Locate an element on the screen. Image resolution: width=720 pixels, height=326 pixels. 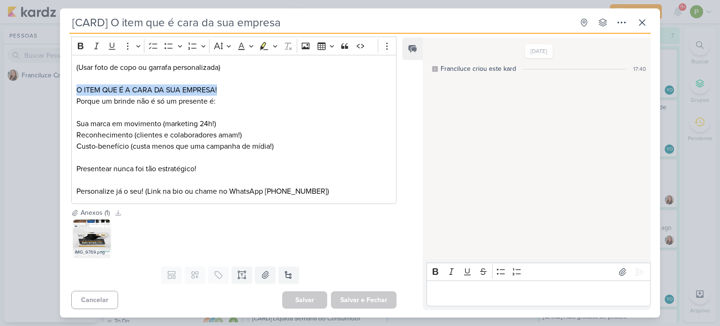
img: SLykuEvOGU8QzCm1IalW4XdBRI1ZjvEybSRhQDv4.png is located at coordinates (92, 238).